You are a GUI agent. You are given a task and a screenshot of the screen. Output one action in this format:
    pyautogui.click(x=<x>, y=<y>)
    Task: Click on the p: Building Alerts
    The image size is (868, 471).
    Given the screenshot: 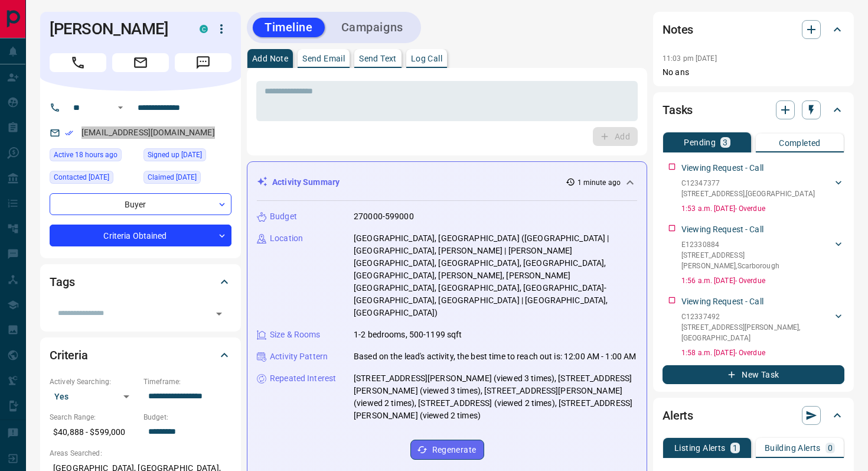 What is the action you would take?
    pyautogui.click(x=793, y=448)
    